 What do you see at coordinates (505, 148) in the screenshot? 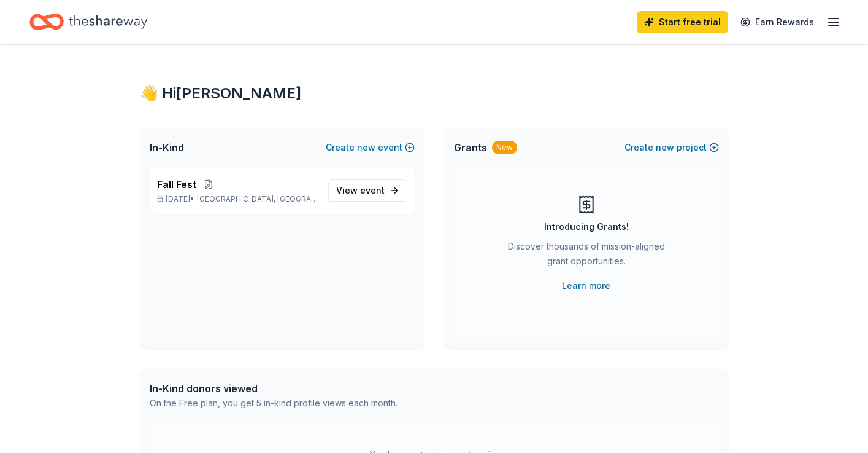
I see `div: New` at bounding box center [505, 148].